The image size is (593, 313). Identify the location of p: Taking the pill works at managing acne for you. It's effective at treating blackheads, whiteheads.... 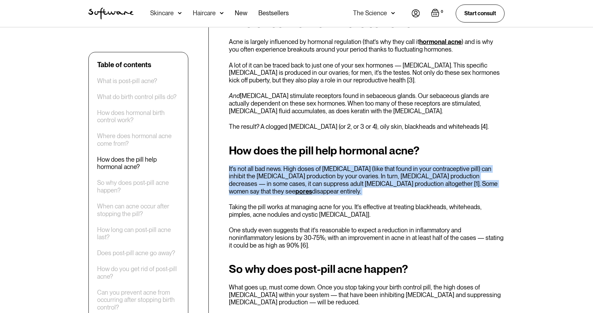
(366, 211).